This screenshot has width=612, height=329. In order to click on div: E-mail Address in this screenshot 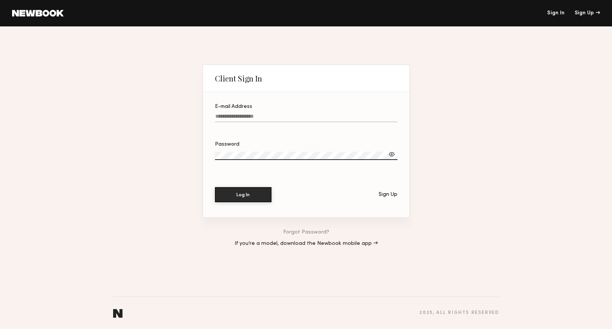, I will do `click(306, 107)`.